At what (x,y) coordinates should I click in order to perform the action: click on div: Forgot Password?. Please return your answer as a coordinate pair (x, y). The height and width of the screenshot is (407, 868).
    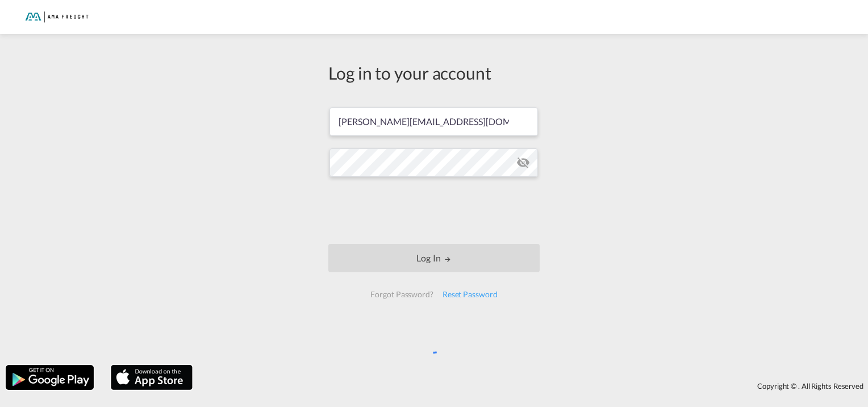
    Looking at the image, I should click on (402, 294).